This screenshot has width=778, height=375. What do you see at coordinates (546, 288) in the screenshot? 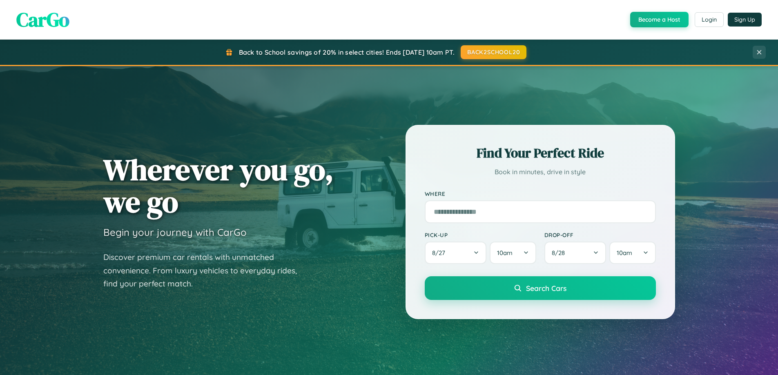
I see `span: Search Cars` at bounding box center [546, 288].